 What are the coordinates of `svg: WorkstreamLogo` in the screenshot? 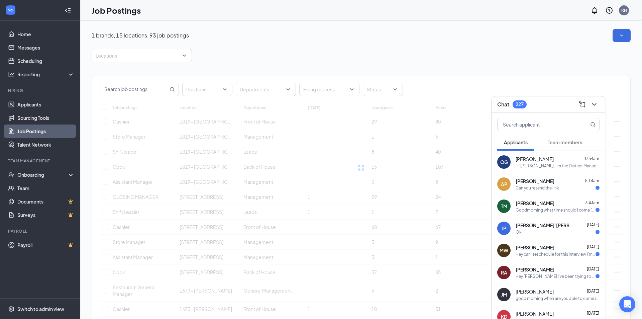 It's located at (11, 10).